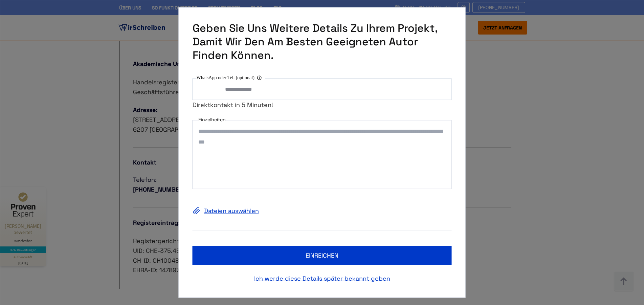  I want to click on label: WhatsApp oder Tel. (optional), so click(231, 78).